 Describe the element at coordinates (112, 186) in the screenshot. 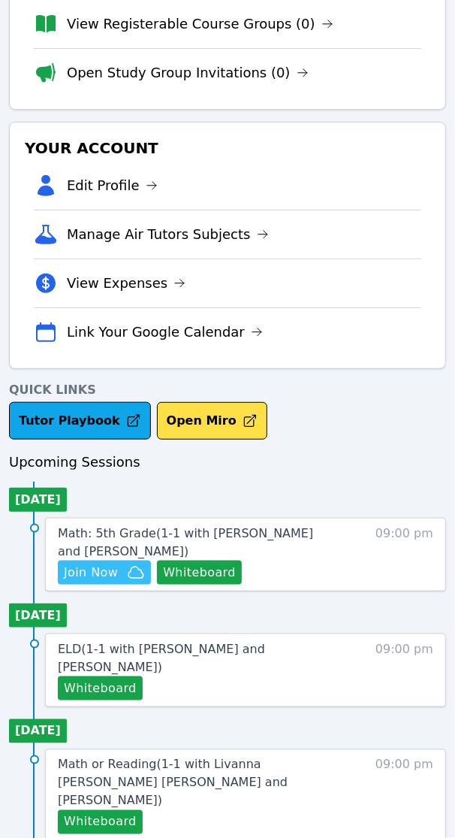

I see `a: Edit Profile` at that location.